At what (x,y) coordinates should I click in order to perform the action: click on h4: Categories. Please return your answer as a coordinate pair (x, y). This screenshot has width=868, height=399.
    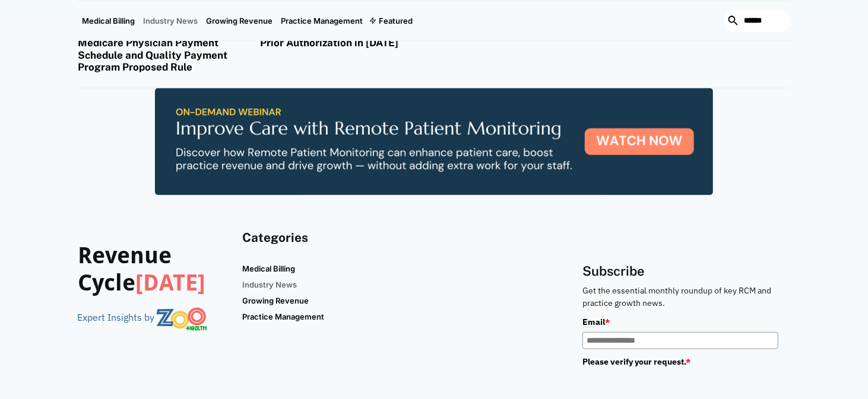
    Looking at the image, I should click on (315, 238).